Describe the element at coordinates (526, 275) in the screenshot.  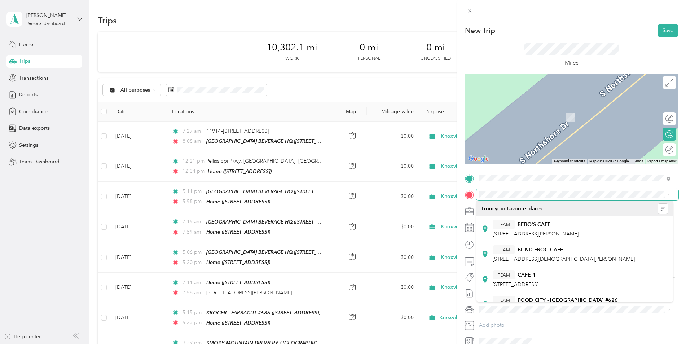
I see `strong: CAFE 4` at that location.